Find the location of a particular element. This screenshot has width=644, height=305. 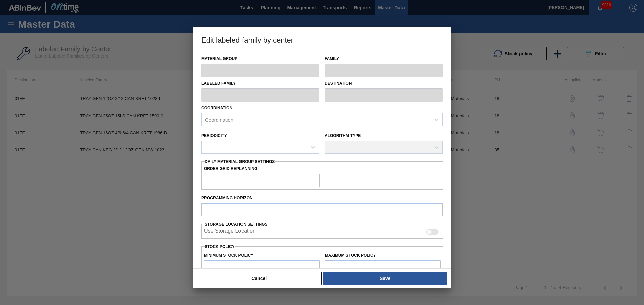

label: Destination is located at coordinates (384, 84).